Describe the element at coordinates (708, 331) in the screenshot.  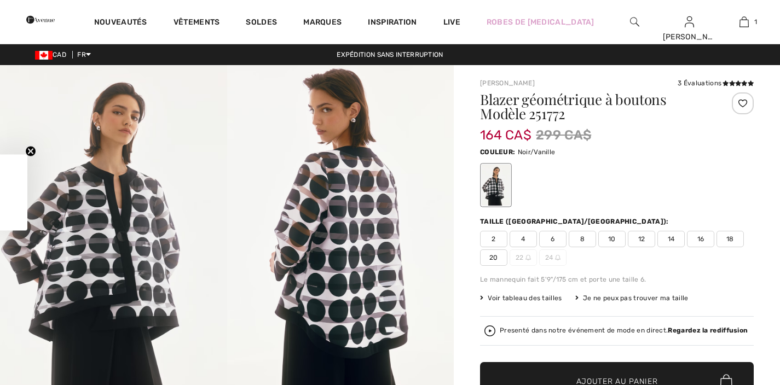
I see `strong: Regardez la rediffusion` at that location.